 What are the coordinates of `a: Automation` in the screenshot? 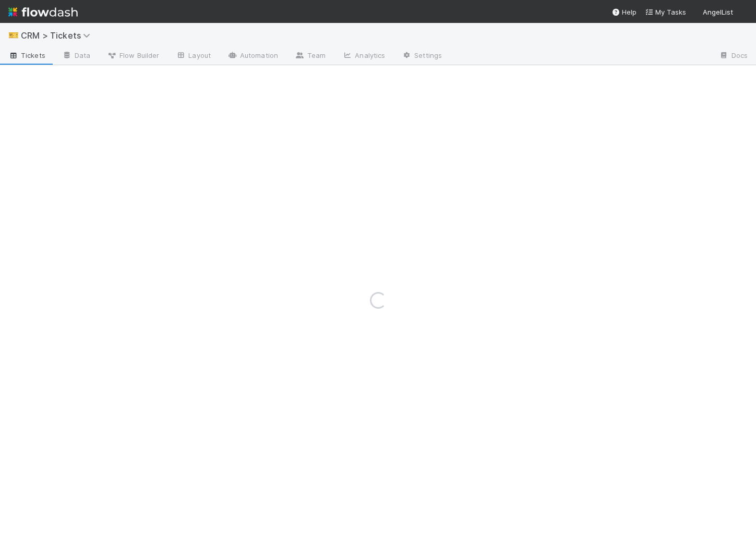 It's located at (253, 57).